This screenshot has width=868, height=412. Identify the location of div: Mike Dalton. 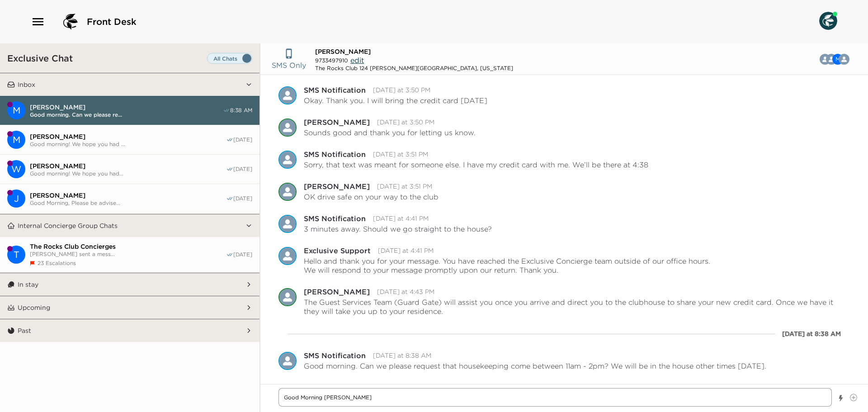
(16, 140).